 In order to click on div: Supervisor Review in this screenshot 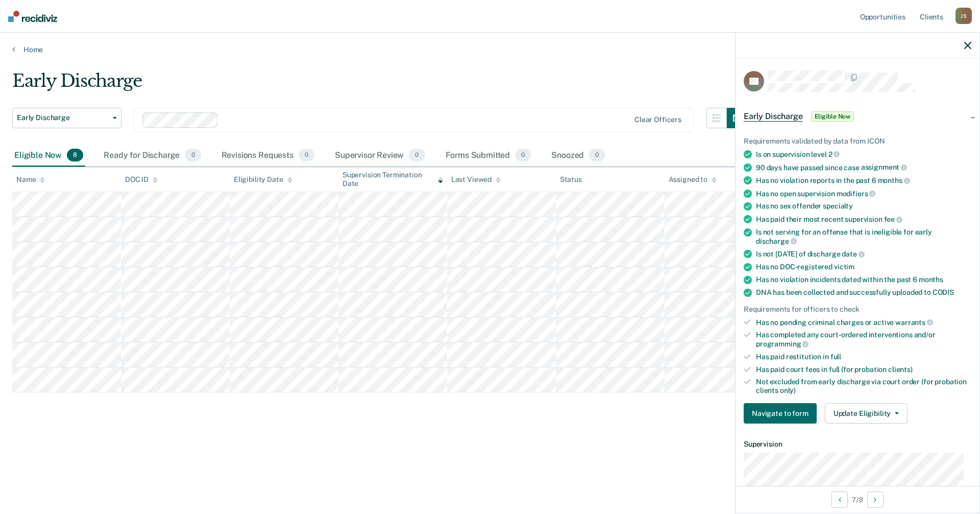, I will do `click(380, 155)`.